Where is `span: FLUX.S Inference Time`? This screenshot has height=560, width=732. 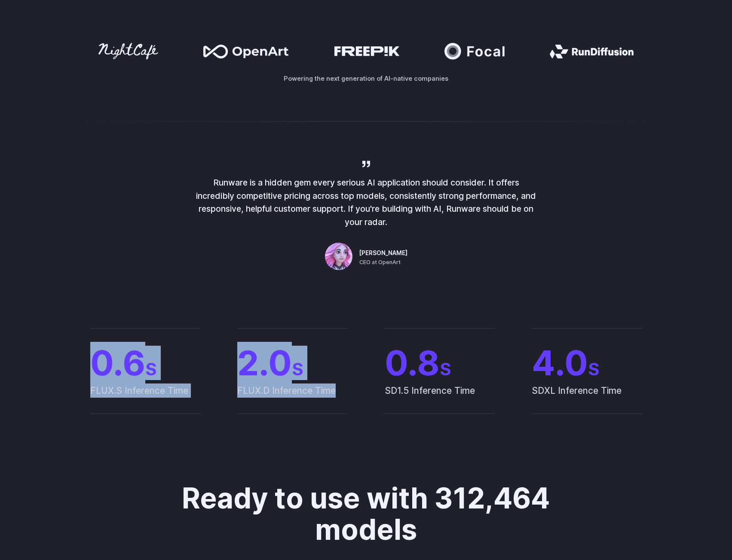 span: FLUX.S Inference Time is located at coordinates (145, 399).